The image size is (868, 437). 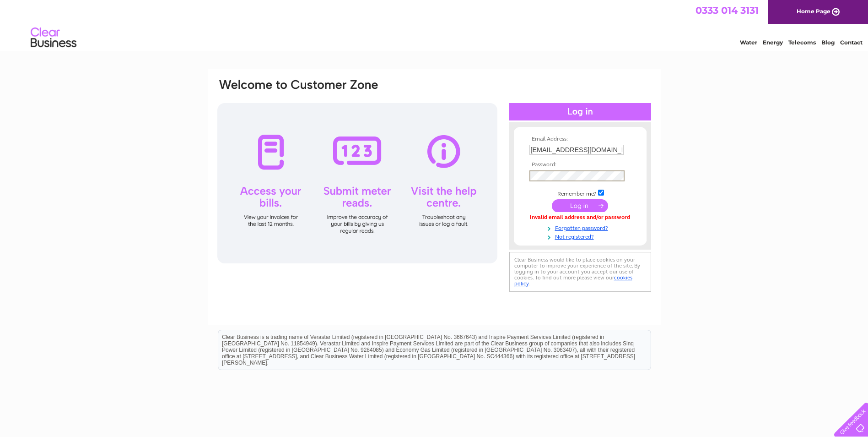 I want to click on a: Telecoms, so click(x=802, y=42).